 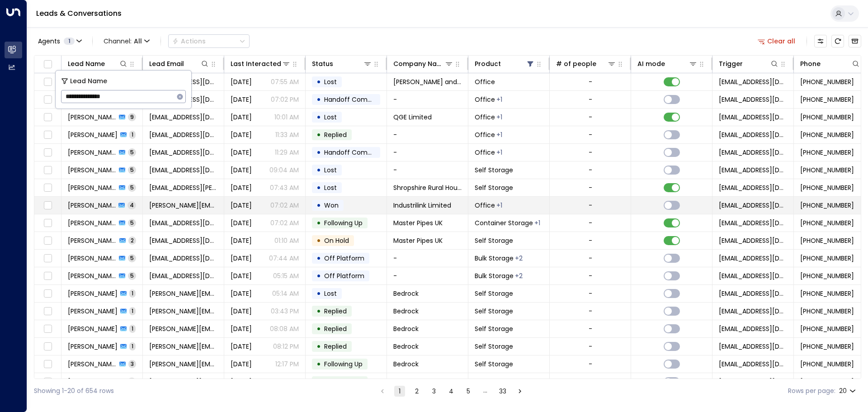 What do you see at coordinates (285, 293) in the screenshot?
I see `p: 05:14 AM` at bounding box center [285, 293].